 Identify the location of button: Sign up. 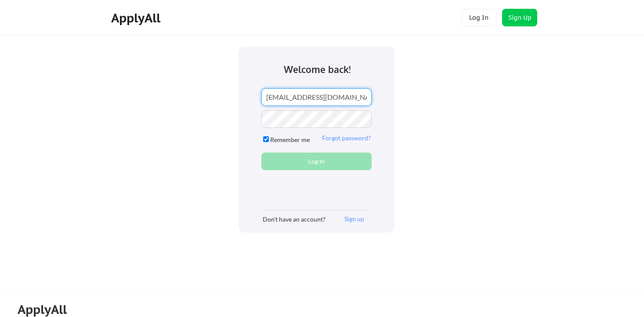
(354, 219).